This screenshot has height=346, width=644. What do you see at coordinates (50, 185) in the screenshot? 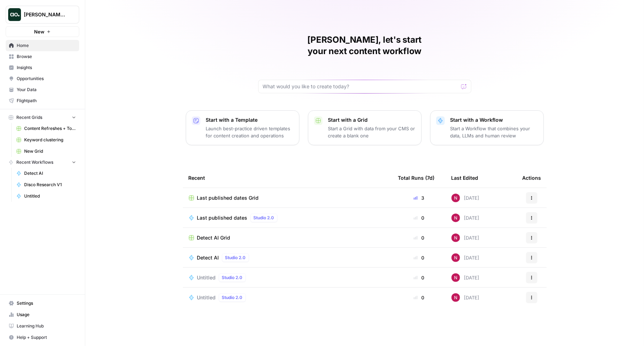
I see `span: Disco Research V1` at bounding box center [50, 185].